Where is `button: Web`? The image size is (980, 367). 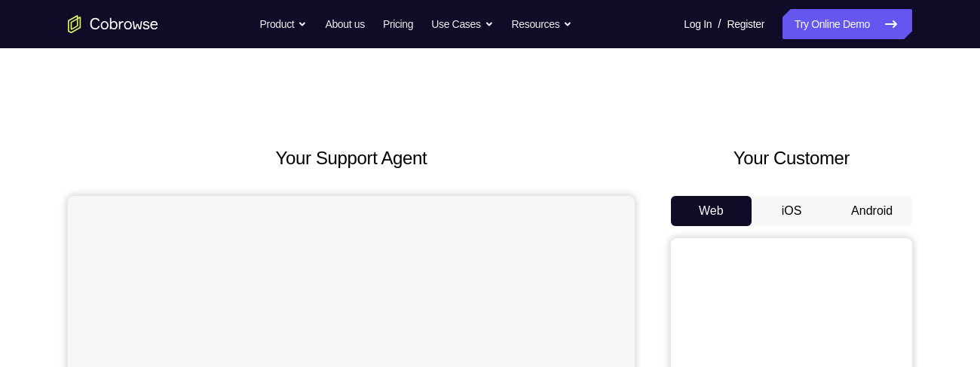
button: Web is located at coordinates (711, 211).